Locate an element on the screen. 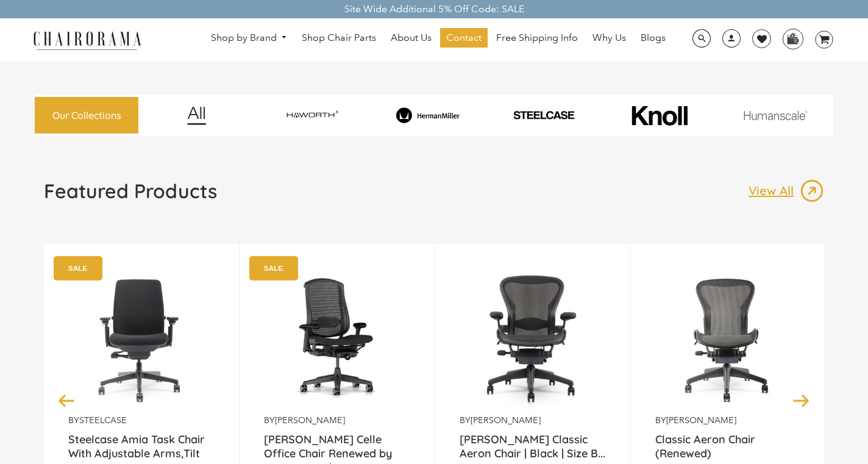 The width and height of the screenshot is (868, 464). h1: Featured Products is located at coordinates (130, 191).